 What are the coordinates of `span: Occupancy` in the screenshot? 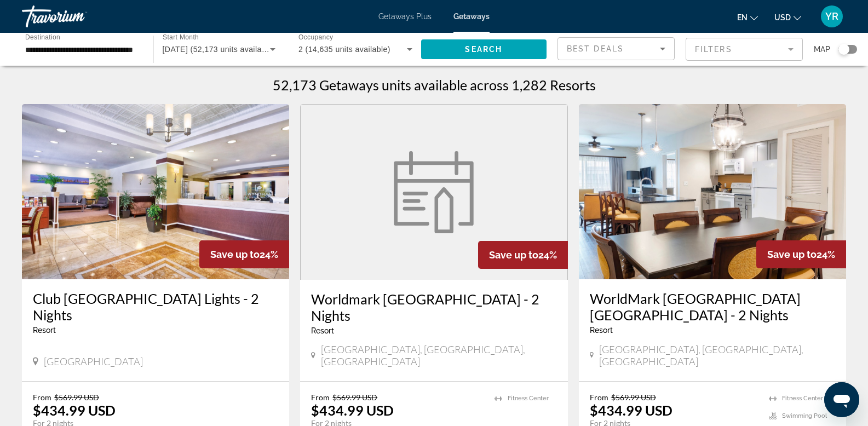 It's located at (316, 37).